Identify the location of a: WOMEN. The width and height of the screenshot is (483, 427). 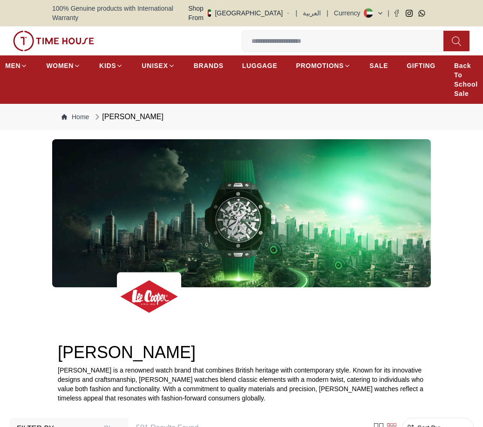
(63, 66).